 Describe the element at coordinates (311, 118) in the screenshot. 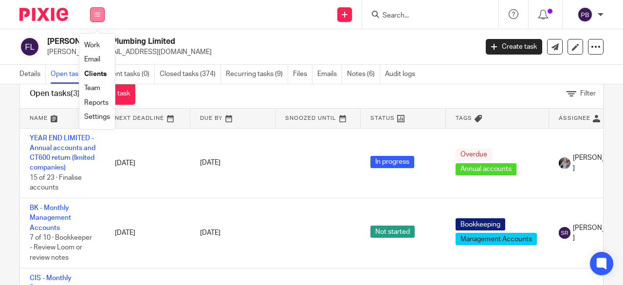

I see `span: Snoozed Until` at that location.